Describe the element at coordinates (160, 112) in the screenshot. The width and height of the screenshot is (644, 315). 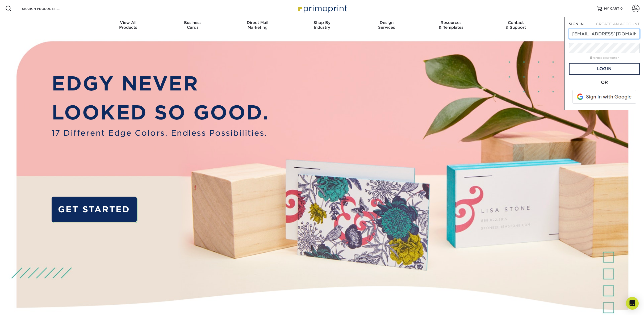
I see `p: LOOKED SO GOOD.` at that location.